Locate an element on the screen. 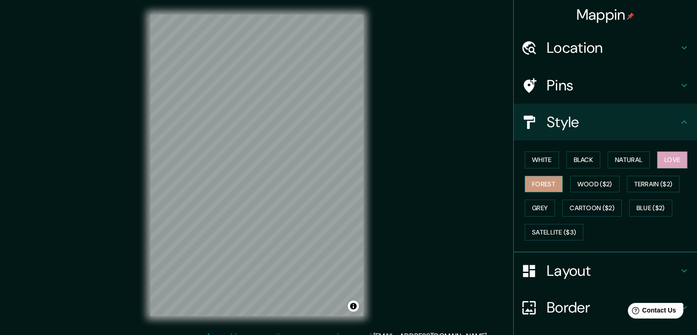 The image size is (697, 335). button: Grey is located at coordinates (540, 208).